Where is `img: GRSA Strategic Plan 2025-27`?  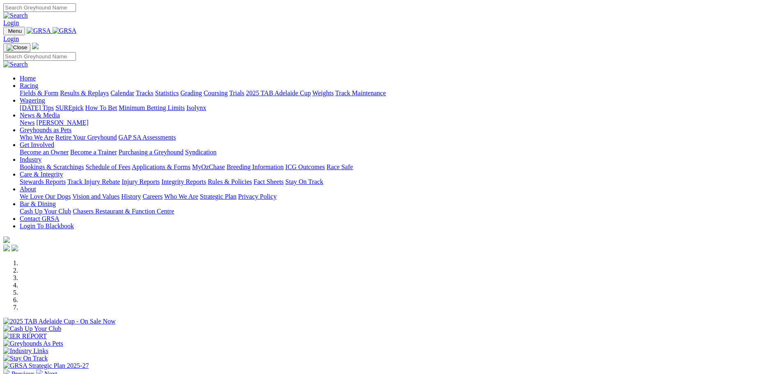 img: GRSA Strategic Plan 2025-27 is located at coordinates (46, 366).